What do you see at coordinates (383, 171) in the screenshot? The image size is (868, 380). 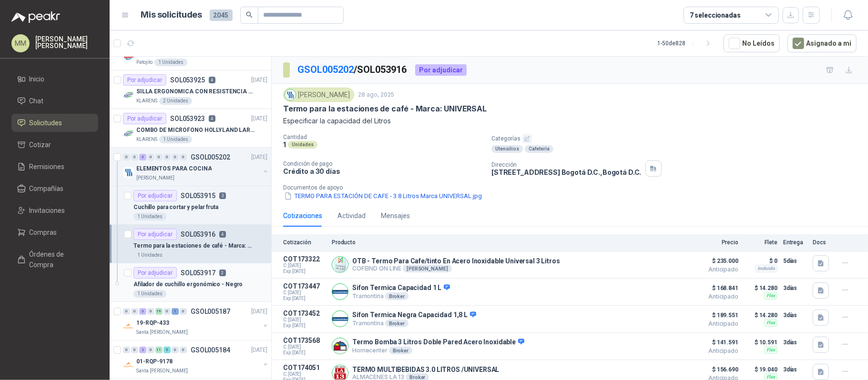 I see `p: Crédito a 30 días` at bounding box center [383, 171].